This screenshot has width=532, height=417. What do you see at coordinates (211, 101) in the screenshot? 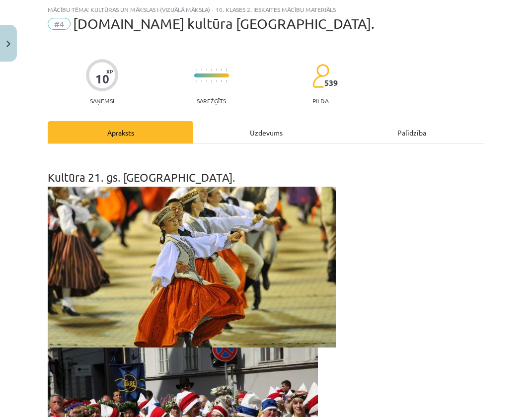
I see `p: Sarežģīts` at bounding box center [211, 101].